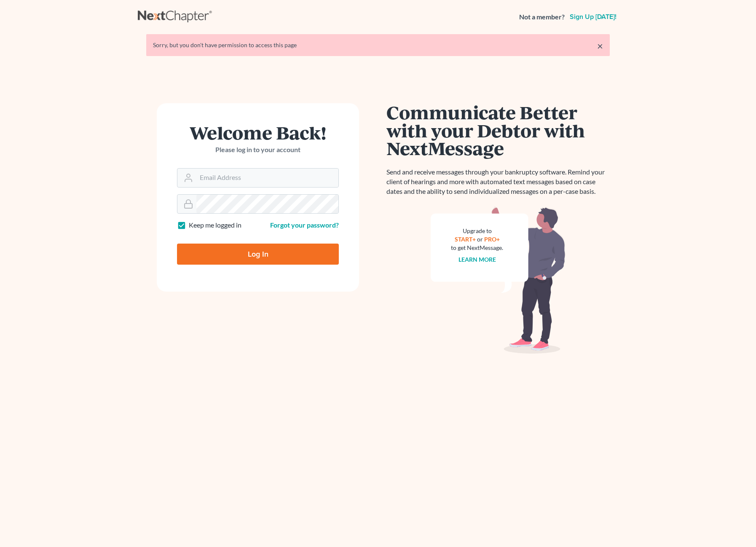 Image resolution: width=756 pixels, height=547 pixels. What do you see at coordinates (477, 259) in the screenshot?
I see `a: Learn more` at bounding box center [477, 259].